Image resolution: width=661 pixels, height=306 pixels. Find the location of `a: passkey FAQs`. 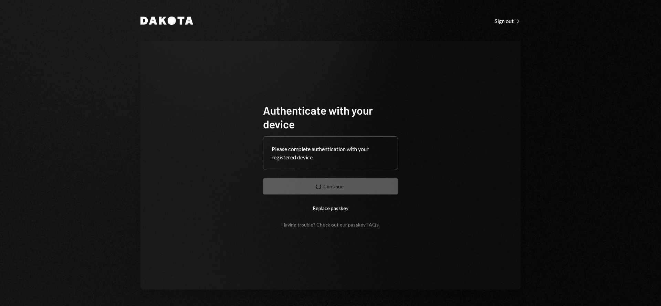

a: passkey FAQs is located at coordinates (363, 225).